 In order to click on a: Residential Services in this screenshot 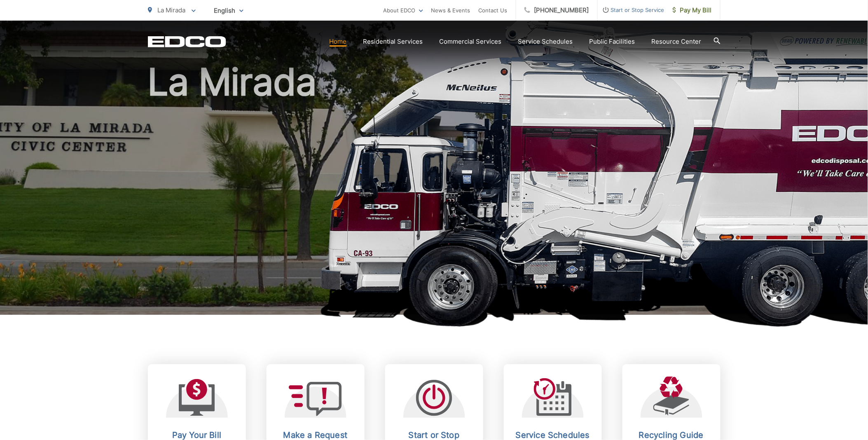, I will do `click(393, 42)`.